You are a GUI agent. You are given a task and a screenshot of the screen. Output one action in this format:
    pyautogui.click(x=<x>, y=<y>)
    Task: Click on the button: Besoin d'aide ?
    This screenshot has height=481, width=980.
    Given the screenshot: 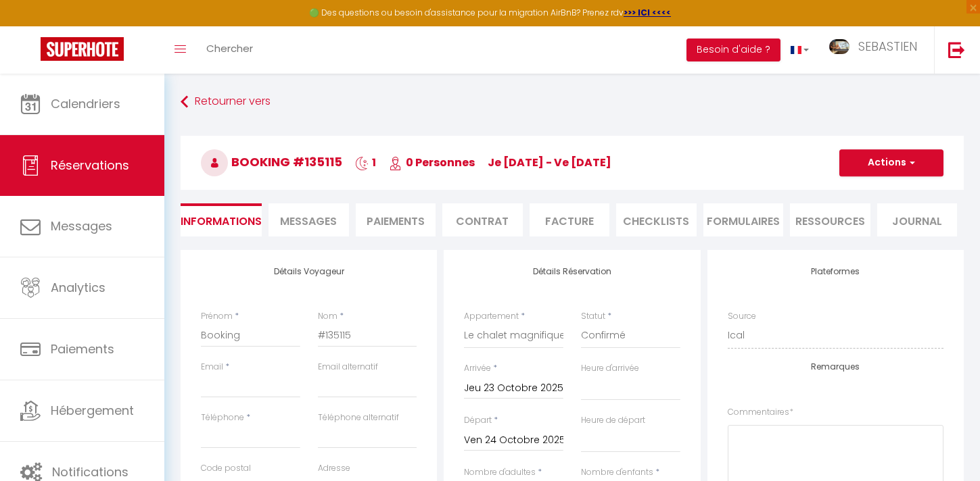 What is the action you would take?
    pyautogui.click(x=733, y=50)
    